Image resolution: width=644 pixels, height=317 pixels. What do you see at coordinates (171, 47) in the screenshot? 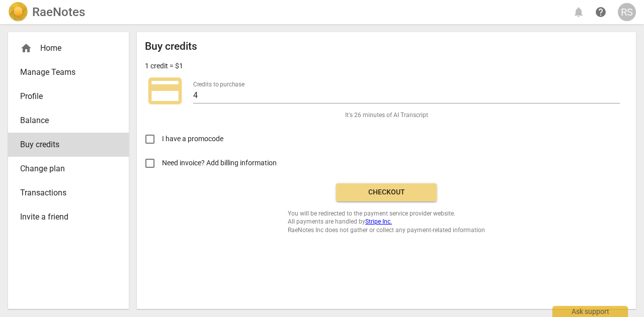
I see `h2: Buy credits` at bounding box center [171, 47].